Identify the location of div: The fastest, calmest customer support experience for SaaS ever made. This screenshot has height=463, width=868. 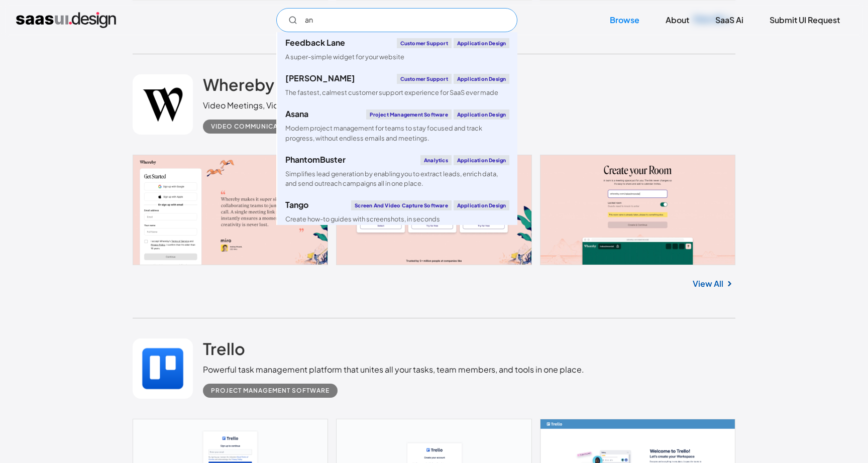
(392, 93).